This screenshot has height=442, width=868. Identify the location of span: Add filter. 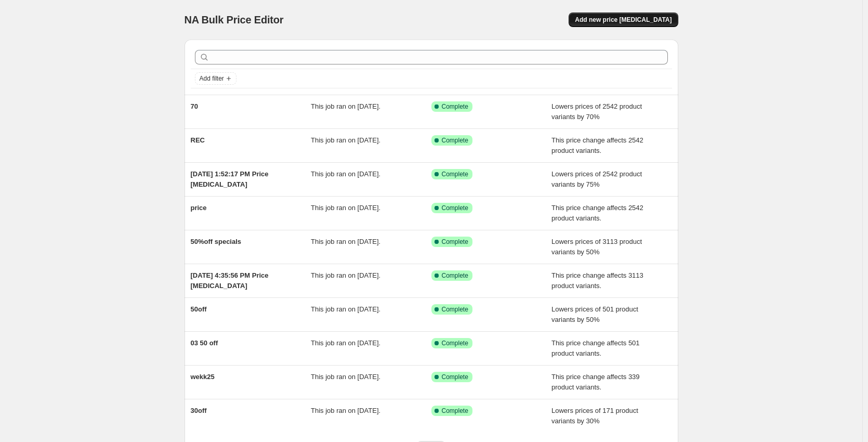
(212, 78).